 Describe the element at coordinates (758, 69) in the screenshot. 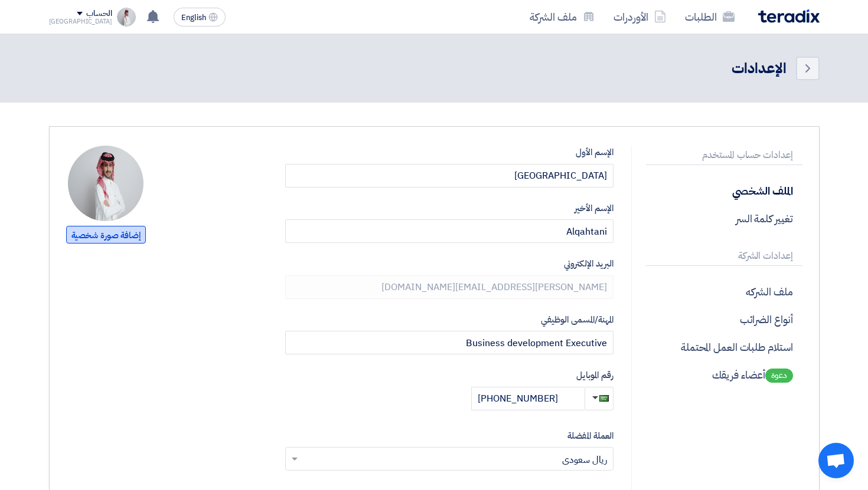

I see `div: الإعدادات` at that location.